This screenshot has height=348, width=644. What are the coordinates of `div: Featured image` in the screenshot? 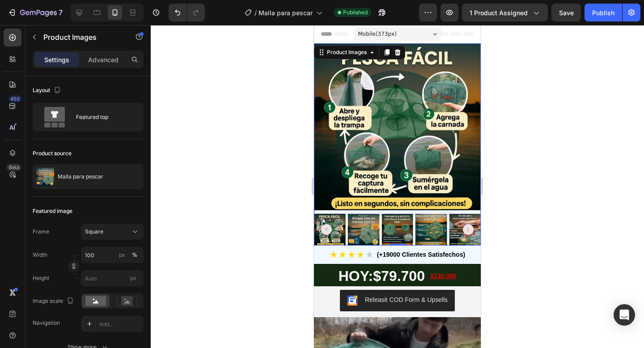 It's located at (52, 212).